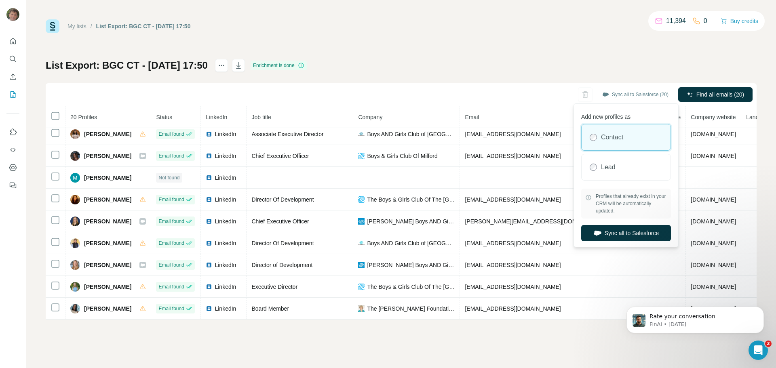  I want to click on span: 20 Profiles, so click(84, 117).